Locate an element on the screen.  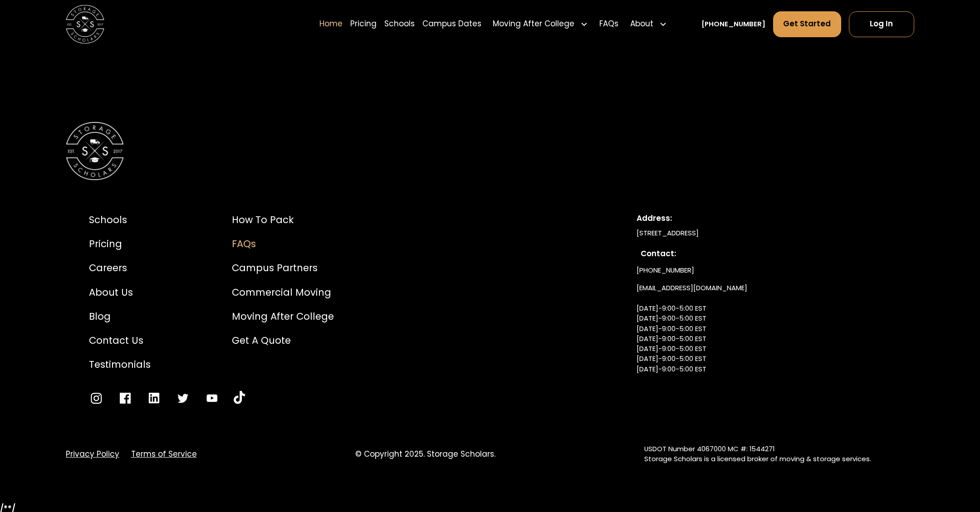
a: Go to LinkedIn is located at coordinates (154, 398).